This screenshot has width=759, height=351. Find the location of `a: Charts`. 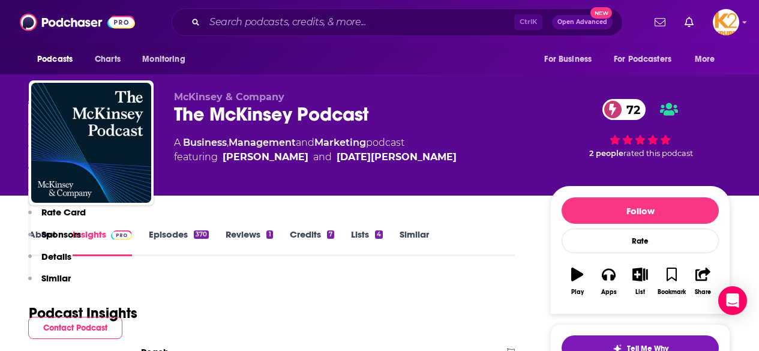

a: Charts is located at coordinates (107, 59).